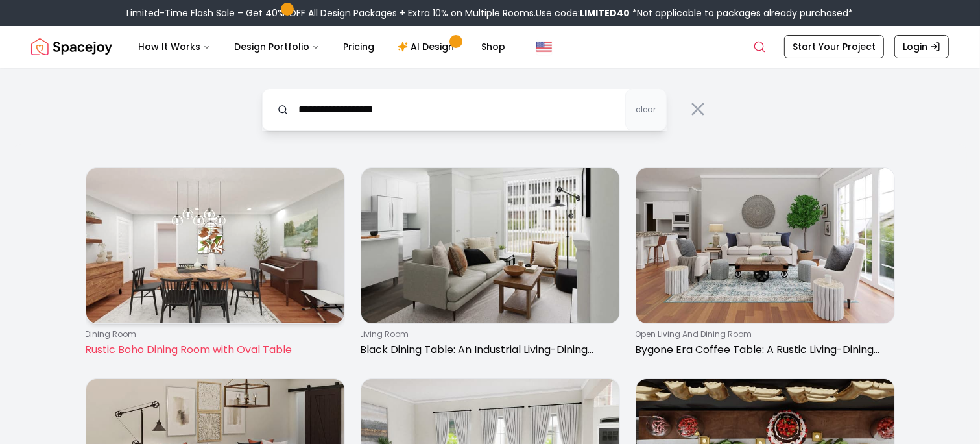 The height and width of the screenshot is (444, 980). I want to click on p: Black Dining Table: An Industrial Living-Dining Room, so click(488, 350).